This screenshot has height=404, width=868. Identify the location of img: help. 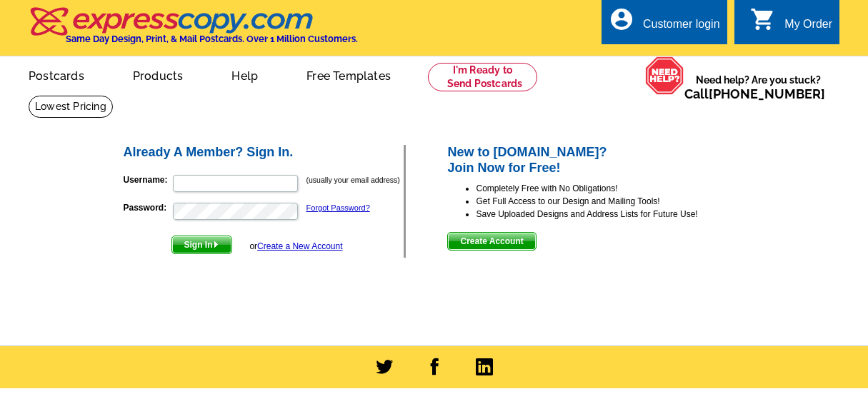
(665, 76).